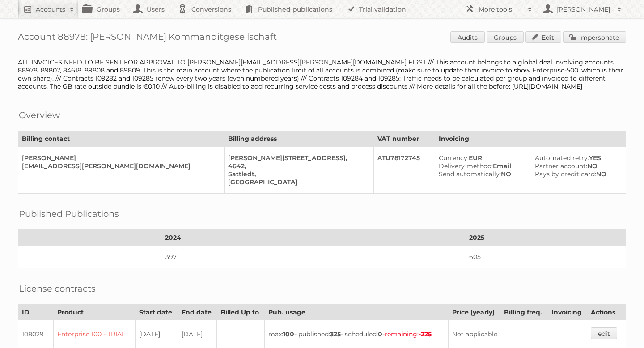  What do you see at coordinates (121, 139) in the screenshot?
I see `th: Billing contact` at bounding box center [121, 139].